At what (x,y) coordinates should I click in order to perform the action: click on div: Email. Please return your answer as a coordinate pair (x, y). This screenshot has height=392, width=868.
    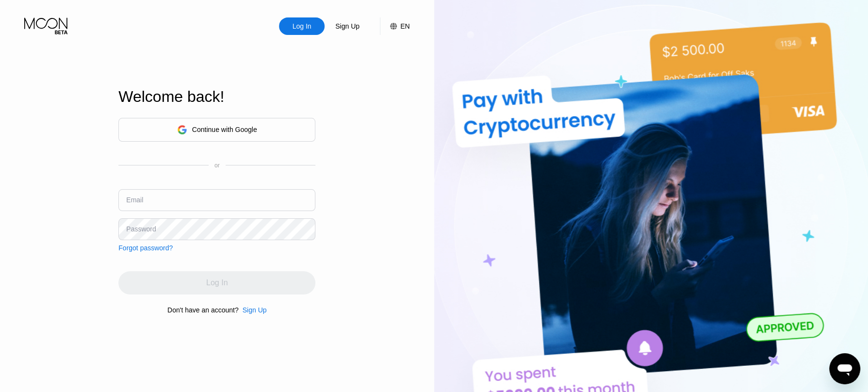
    Looking at the image, I should click on (134, 200).